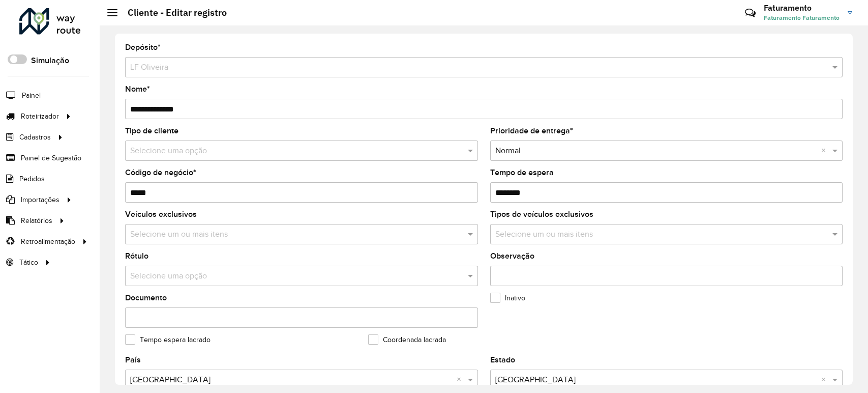 The image size is (868, 393). What do you see at coordinates (137, 89) in the screenshot?
I see `label: Nome` at bounding box center [137, 89].